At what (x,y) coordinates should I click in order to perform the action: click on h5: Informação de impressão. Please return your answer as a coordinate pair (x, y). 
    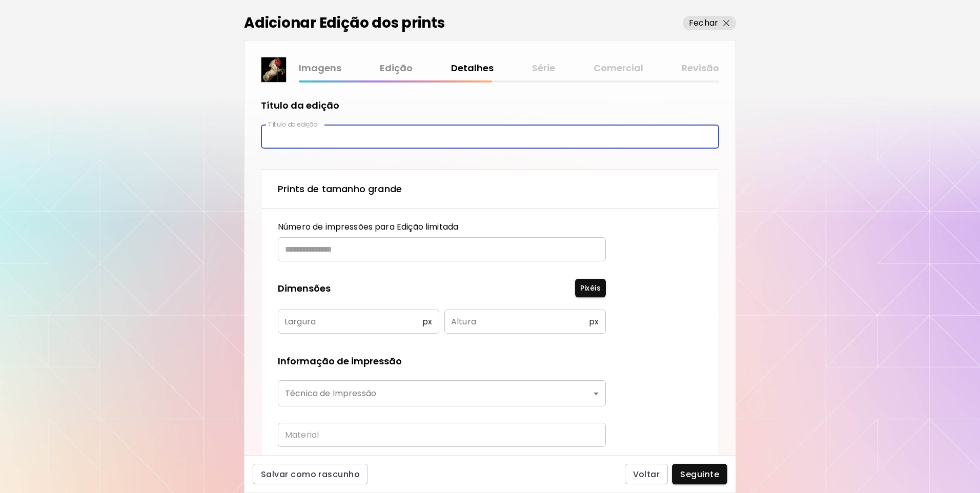
    Looking at the image, I should click on (340, 361).